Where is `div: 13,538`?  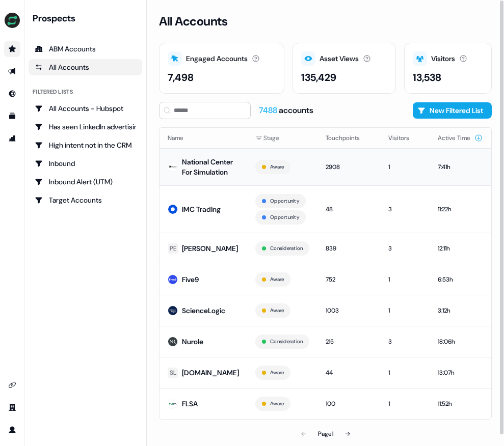
div: 13,538 is located at coordinates (427, 78).